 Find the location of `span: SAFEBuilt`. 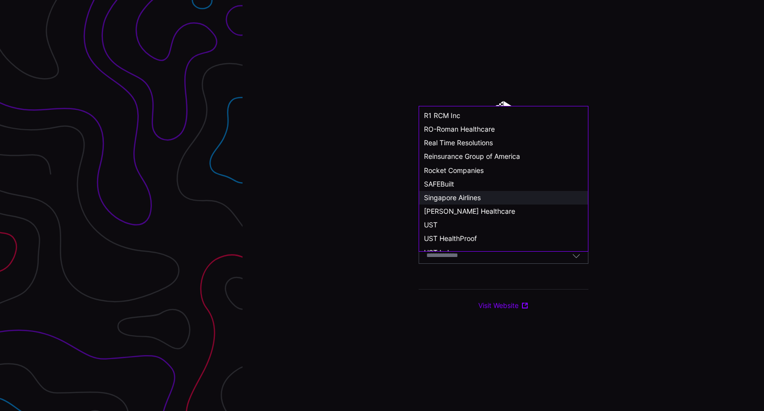

span: SAFEBuilt is located at coordinates (439, 183).